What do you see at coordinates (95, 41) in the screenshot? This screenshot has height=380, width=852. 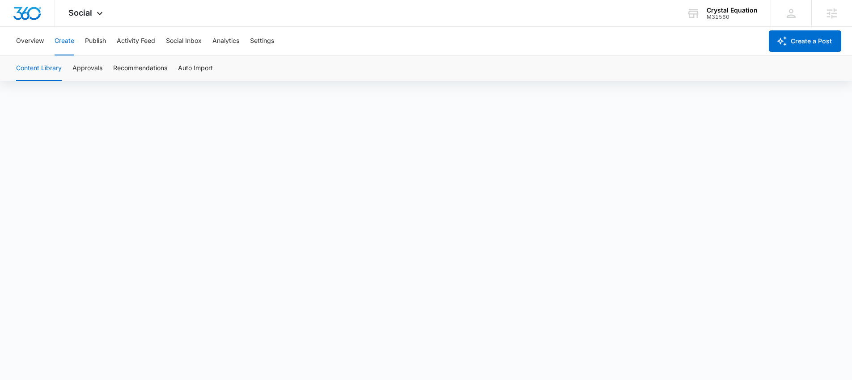 I see `button: Publish` at bounding box center [95, 41].